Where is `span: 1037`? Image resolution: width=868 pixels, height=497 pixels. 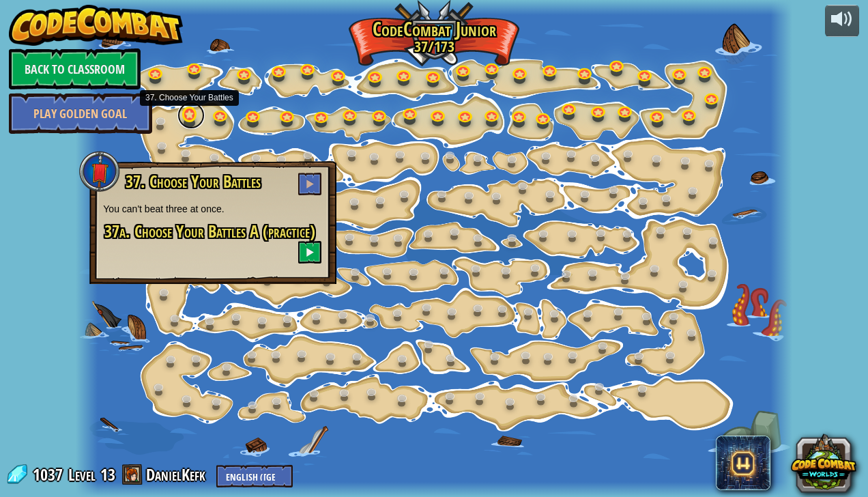
span: 1037 is located at coordinates (49, 475).